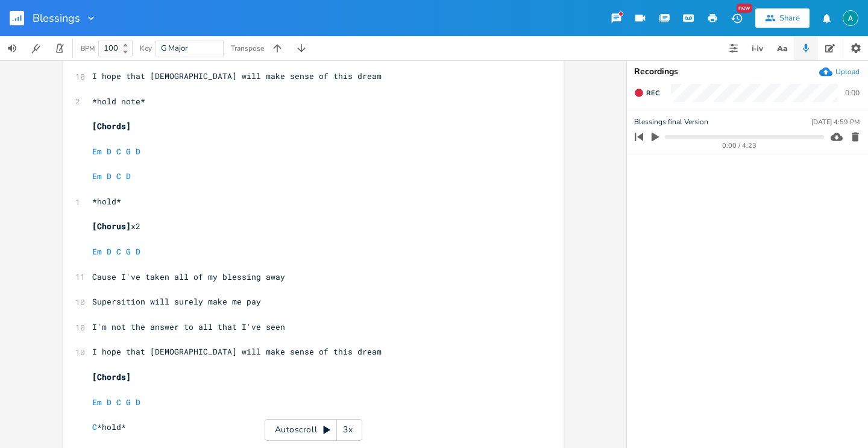 The image size is (868, 448). Describe the element at coordinates (747, 72) in the screenshot. I see `div: Recordings` at that location.